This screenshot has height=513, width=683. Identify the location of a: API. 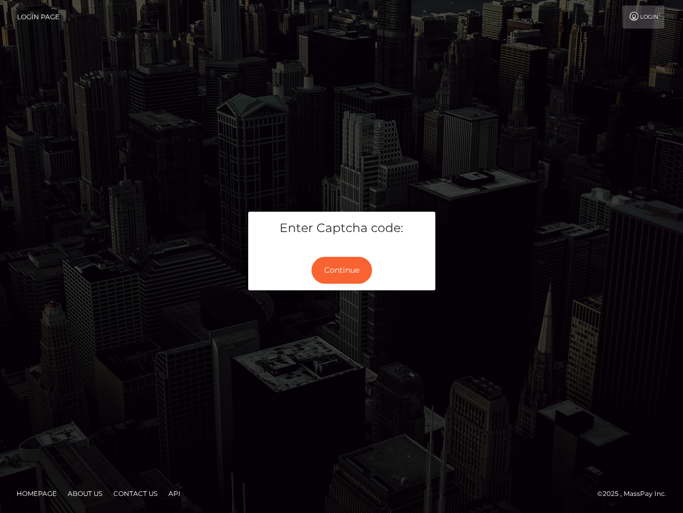
(174, 494).